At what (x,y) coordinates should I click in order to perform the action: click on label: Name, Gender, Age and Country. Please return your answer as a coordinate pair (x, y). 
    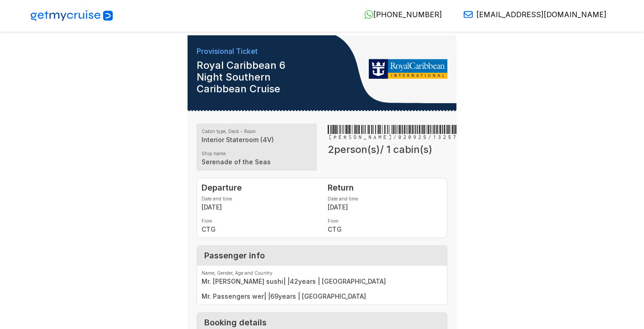
    Looking at the image, I should click on (322, 273).